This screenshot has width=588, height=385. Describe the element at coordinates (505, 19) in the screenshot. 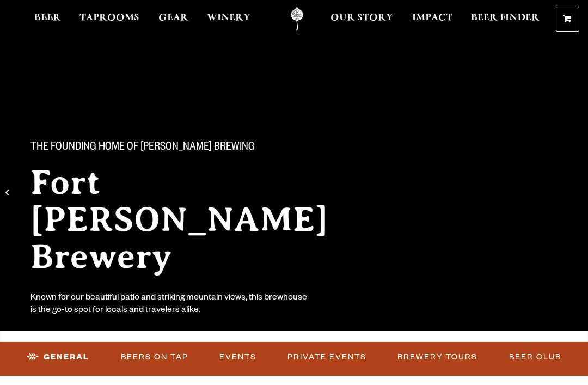

I see `a: Beer Finder` at that location.